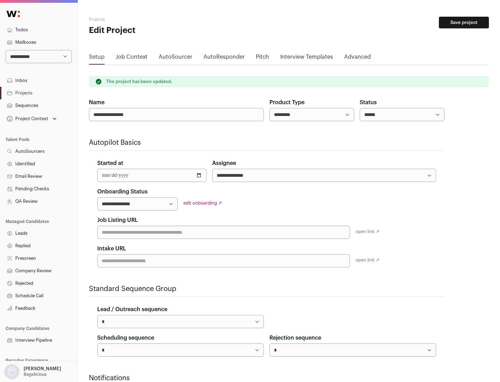 This screenshot has height=382, width=500. What do you see at coordinates (117, 220) in the screenshot?
I see `label: Job Listing URL` at bounding box center [117, 220].